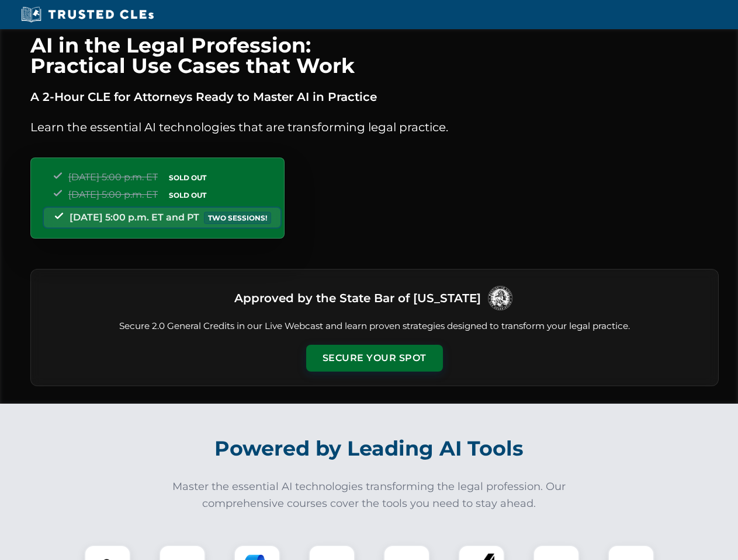  Describe the element at coordinates (374, 127) in the screenshot. I see `p: Learn the essential AI technologies that are transforming legal practice.` at that location.